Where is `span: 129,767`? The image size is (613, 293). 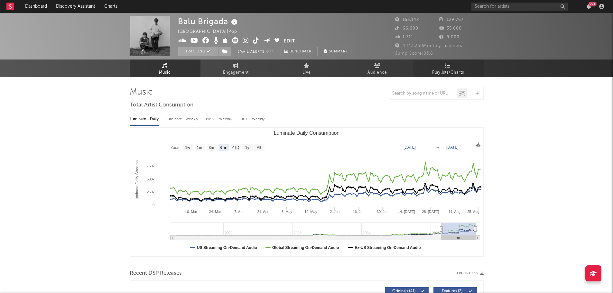
span: 129,767 is located at coordinates (451, 20).